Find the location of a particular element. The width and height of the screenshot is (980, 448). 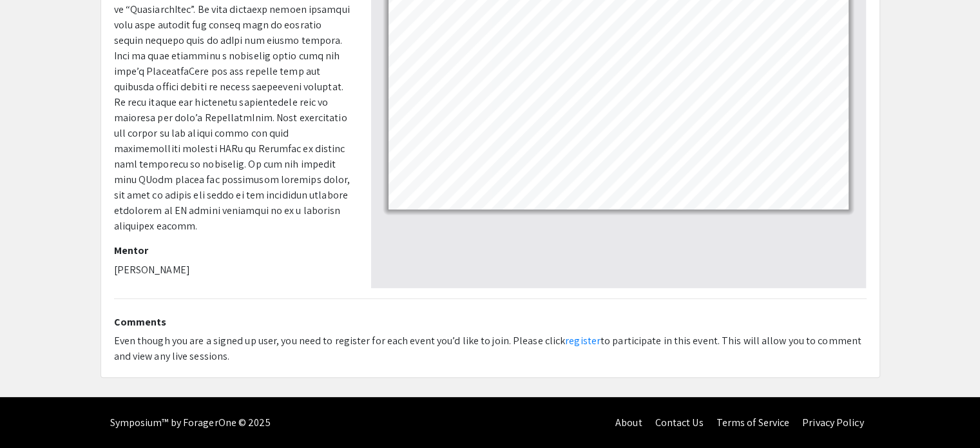

div: Even though you are a signed up user, you need to register for each event you’d like to join. Ple... is located at coordinates (490, 349).